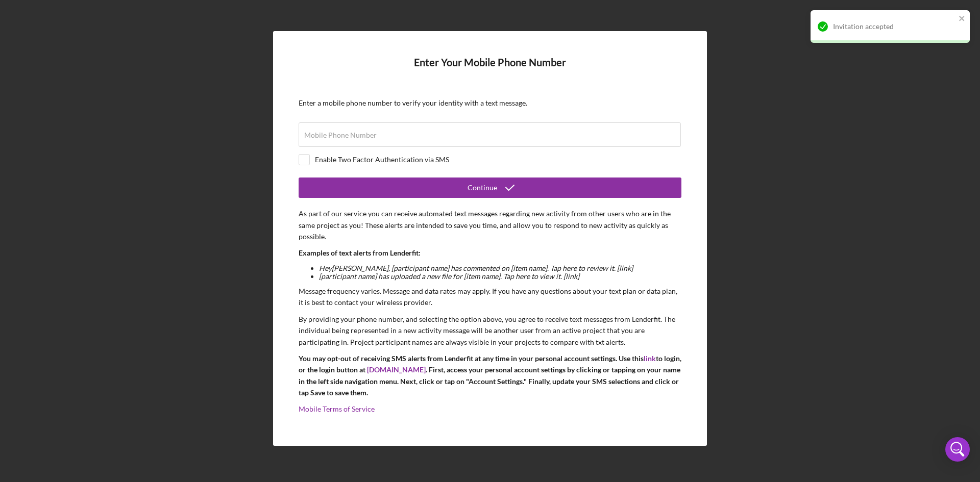 The image size is (980, 482). What do you see at coordinates (958, 450) in the screenshot?
I see `div: Open Intercom Messenger` at bounding box center [958, 450].